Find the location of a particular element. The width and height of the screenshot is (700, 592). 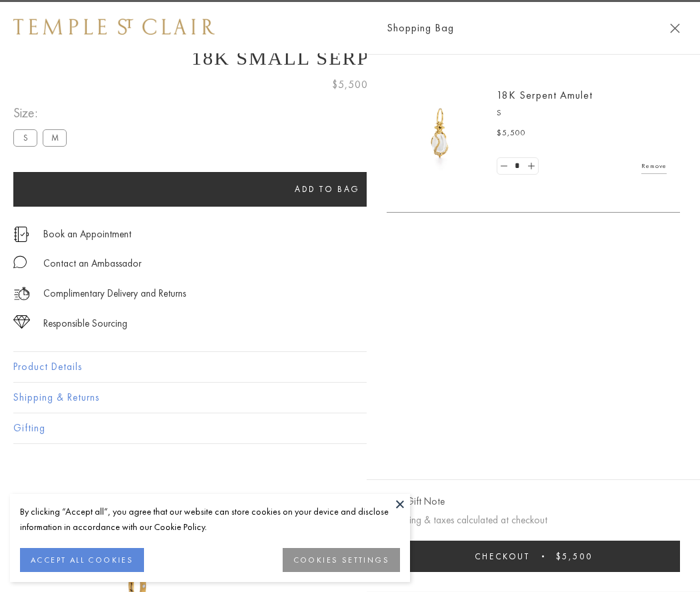

button: COOKIES SETTINGS is located at coordinates (341, 560).